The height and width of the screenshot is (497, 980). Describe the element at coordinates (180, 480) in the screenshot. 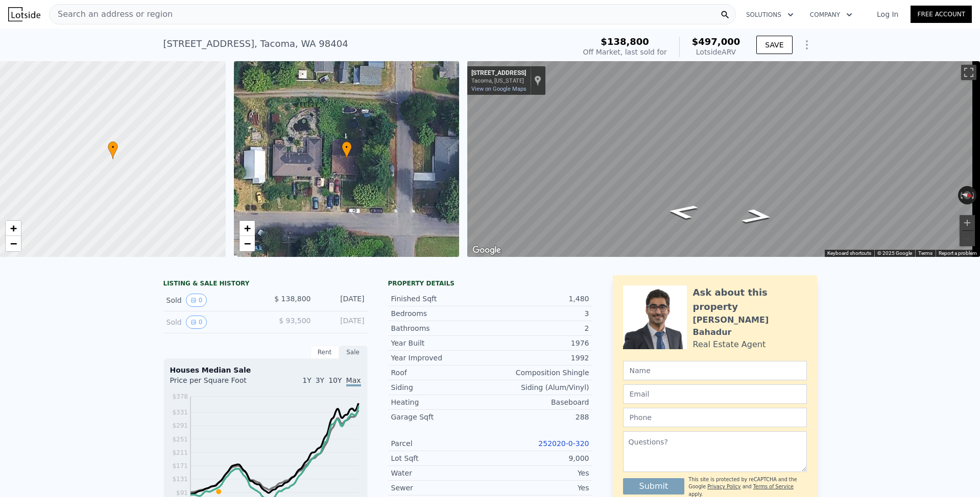

I see `tspan: $131` at that location.